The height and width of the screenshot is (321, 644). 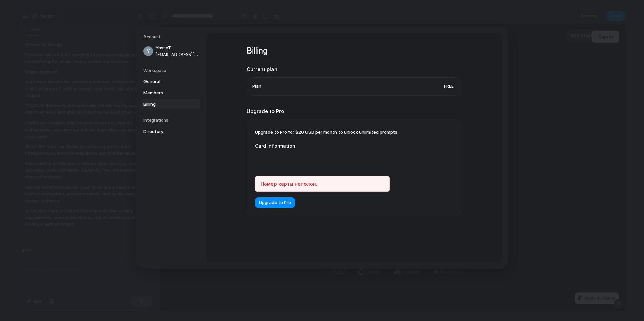 I want to click on button: Upgrade to Pro, so click(x=275, y=203).